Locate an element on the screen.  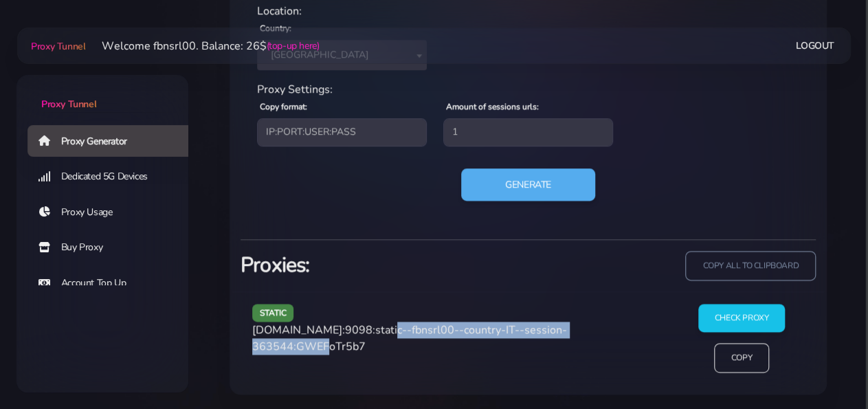
input: Check Proxy is located at coordinates (741, 318).